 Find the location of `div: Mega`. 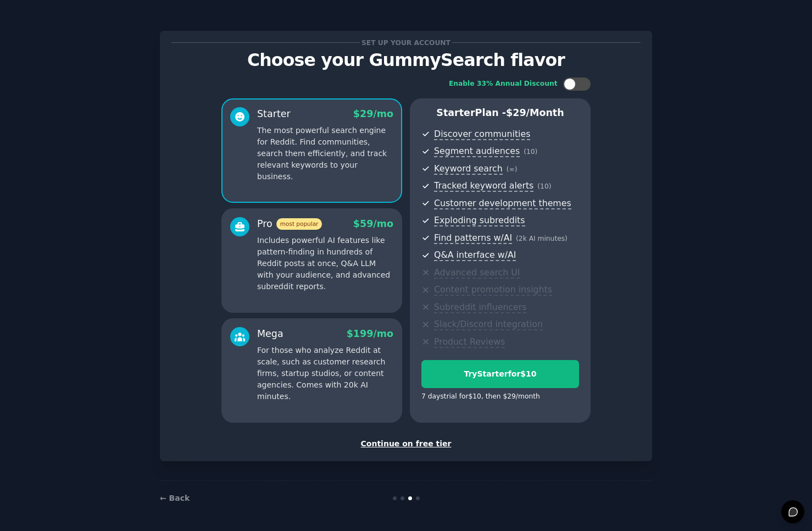

div: Mega is located at coordinates (271, 334).